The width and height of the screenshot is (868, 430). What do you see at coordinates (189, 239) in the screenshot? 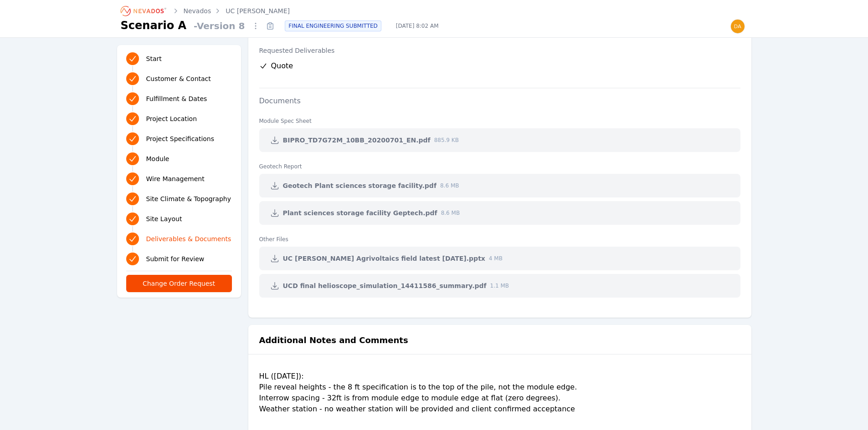
I see `span: Deliverables & Documents` at bounding box center [189, 239].